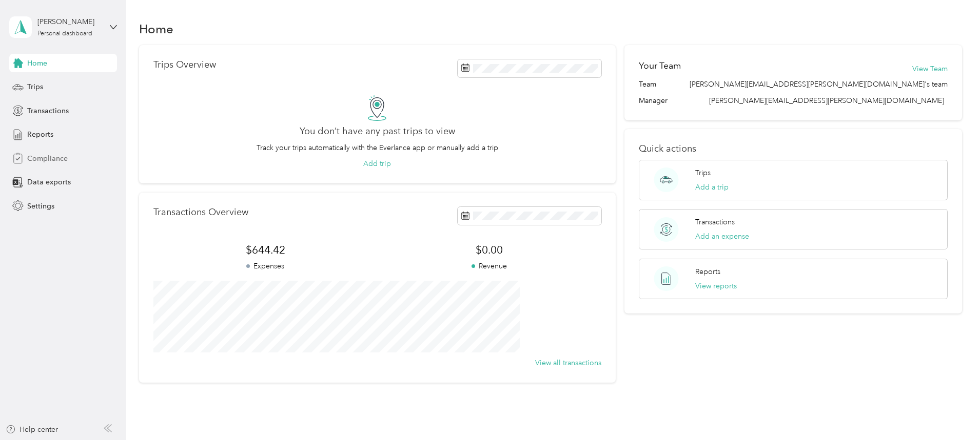 This screenshot has height=440, width=980. What do you see at coordinates (707, 272) in the screenshot?
I see `p: Reports` at bounding box center [707, 272].